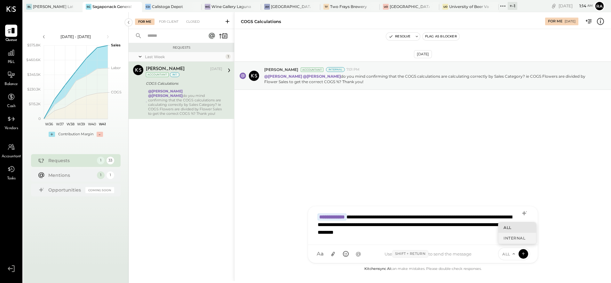 This screenshot has height=283, width=611. What do you see at coordinates (513, 6) in the screenshot?
I see `div: + -1` at bounding box center [513, 6].